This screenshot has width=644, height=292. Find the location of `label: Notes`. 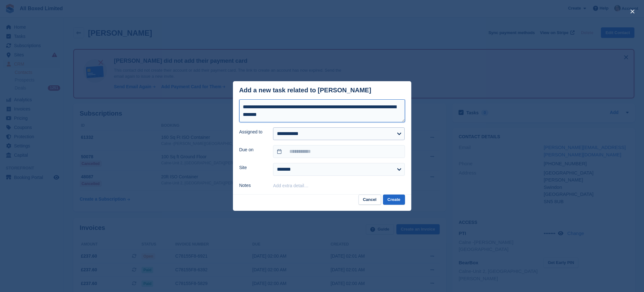

label: Notes is located at coordinates (253, 185).